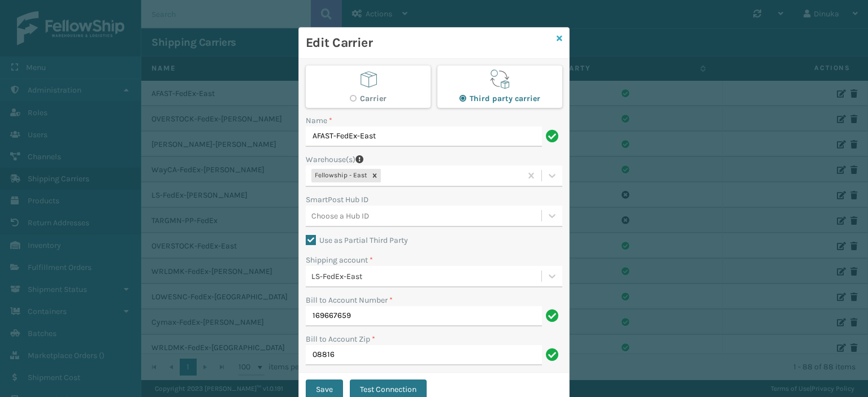  I want to click on label: Third party carrier, so click(500, 98).